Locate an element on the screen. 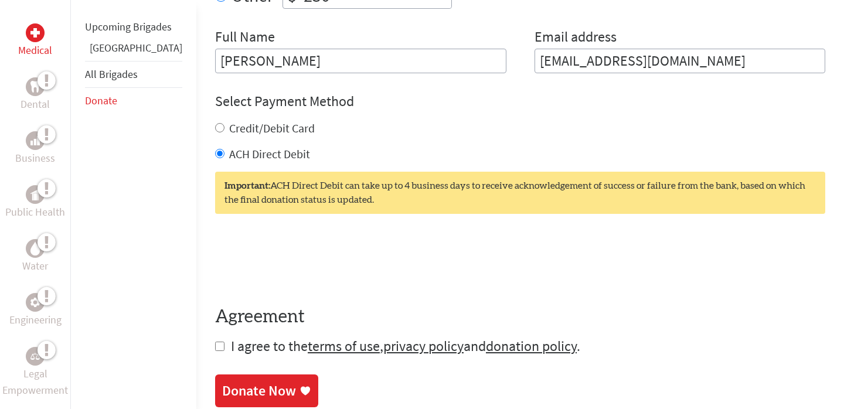 The image size is (844, 409). label: Full Name is located at coordinates (245, 38).